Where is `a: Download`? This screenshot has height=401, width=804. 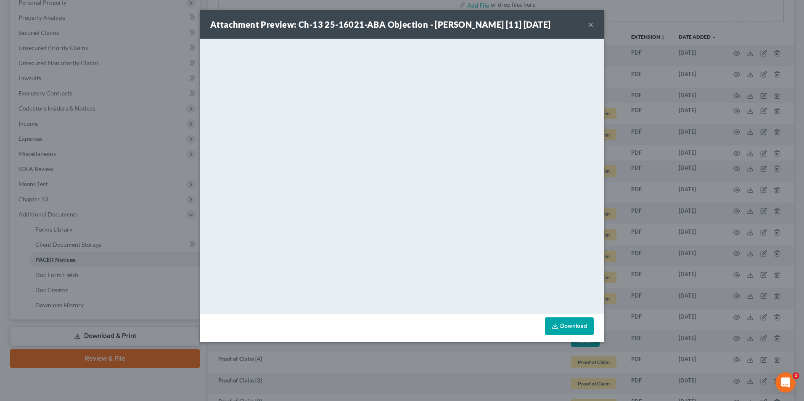
a: Download is located at coordinates (570, 326).